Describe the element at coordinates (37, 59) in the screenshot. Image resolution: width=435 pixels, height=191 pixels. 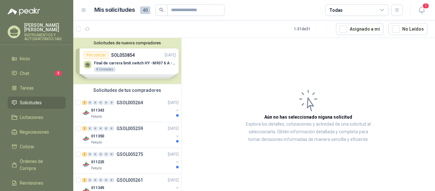
I see `a: Inicio` at that location.